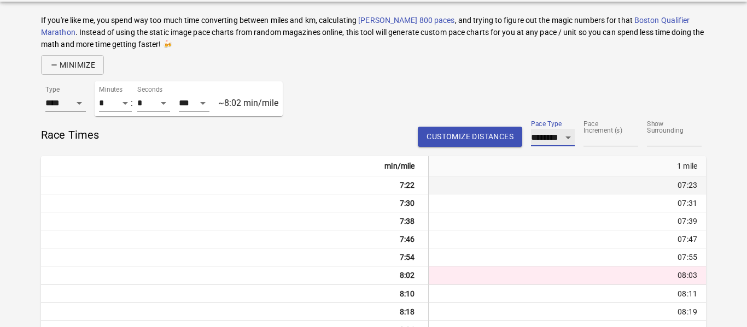  What do you see at coordinates (373, 33) in the screenshot?
I see `h6: If you're like me, you spend way too much time converting between miles and km, calculating , and...` at bounding box center [373, 33].